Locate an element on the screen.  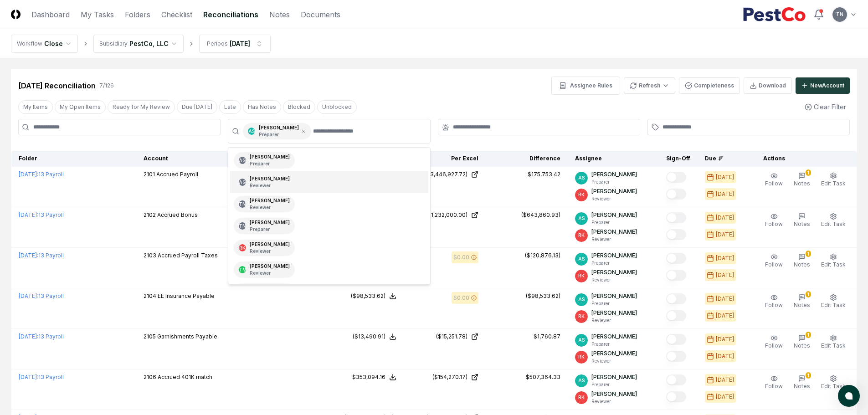
div: 7 / 126 is located at coordinates (107, 86).